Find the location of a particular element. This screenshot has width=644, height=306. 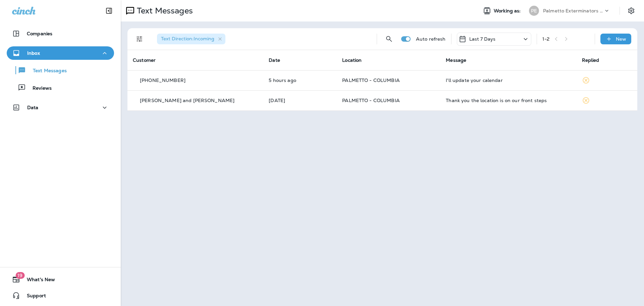

span: 19 is located at coordinates (20, 276).